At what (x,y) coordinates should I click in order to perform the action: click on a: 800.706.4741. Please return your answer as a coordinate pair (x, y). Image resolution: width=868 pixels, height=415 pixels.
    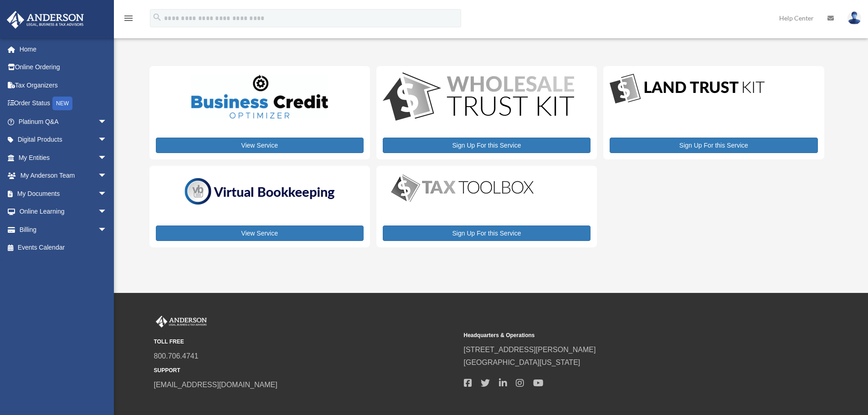
    Looking at the image, I should click on (177, 356).